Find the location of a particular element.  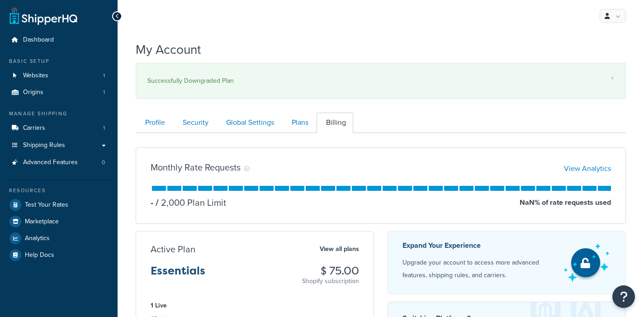

span: Analytics is located at coordinates (37, 238).